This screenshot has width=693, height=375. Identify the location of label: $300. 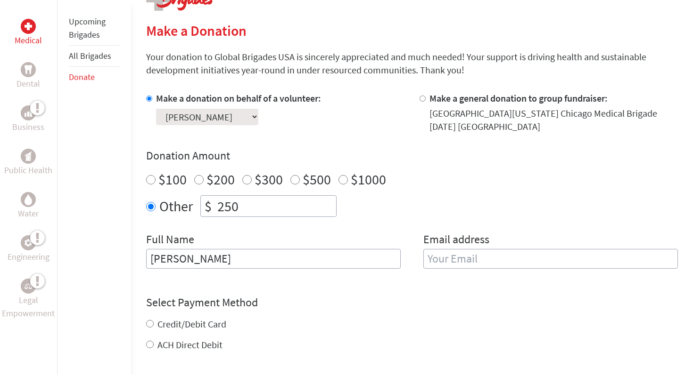
(269, 179).